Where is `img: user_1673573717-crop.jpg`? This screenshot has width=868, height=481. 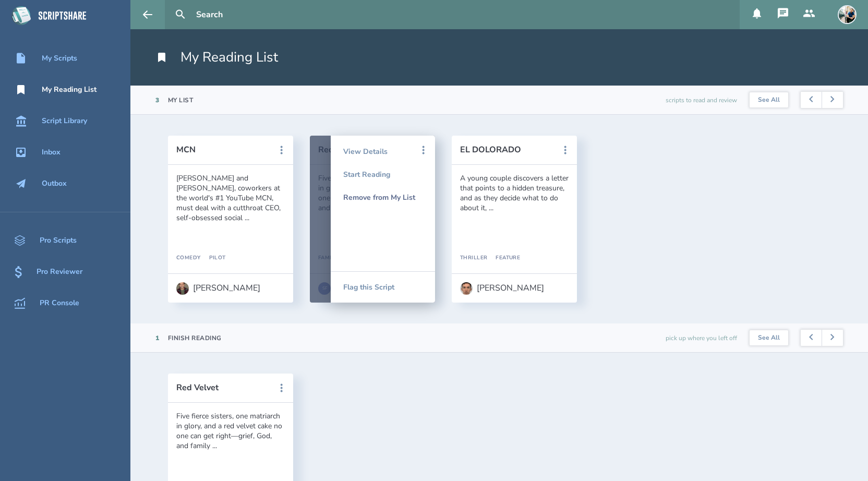 img: user_1673573717-crop.jpg is located at coordinates (847, 15).